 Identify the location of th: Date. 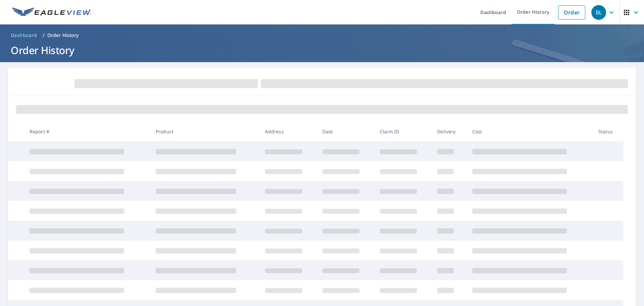
(345, 131).